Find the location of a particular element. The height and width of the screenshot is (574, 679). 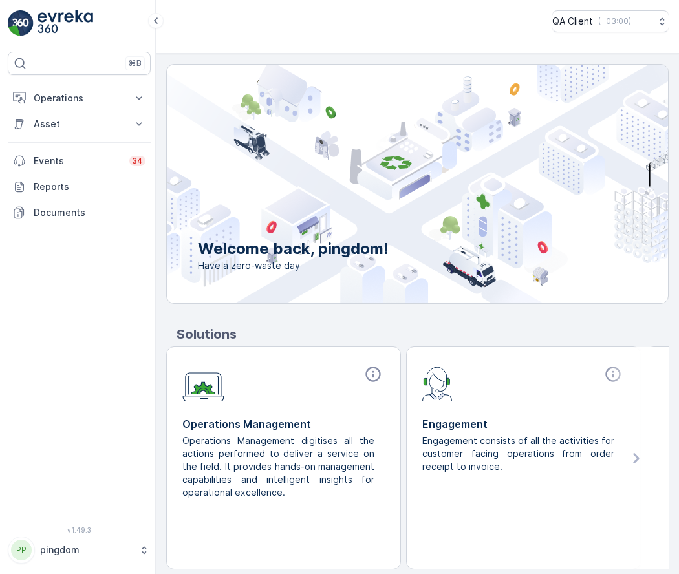

a: Documents is located at coordinates (79, 213).